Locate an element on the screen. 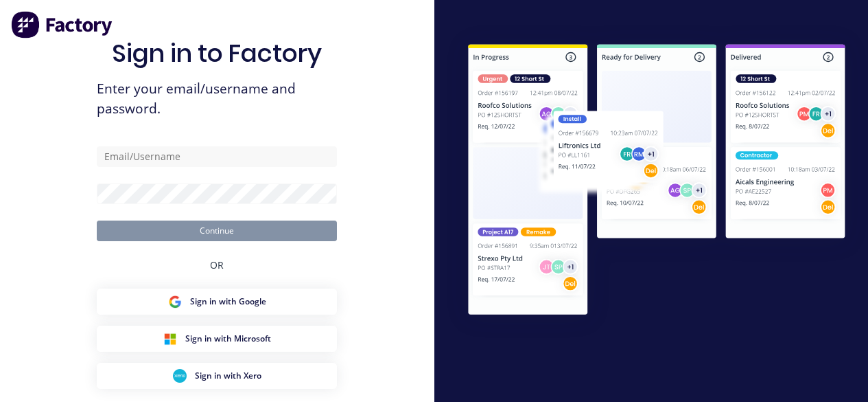 This screenshot has width=868, height=402. button: Continue is located at coordinates (217, 231).